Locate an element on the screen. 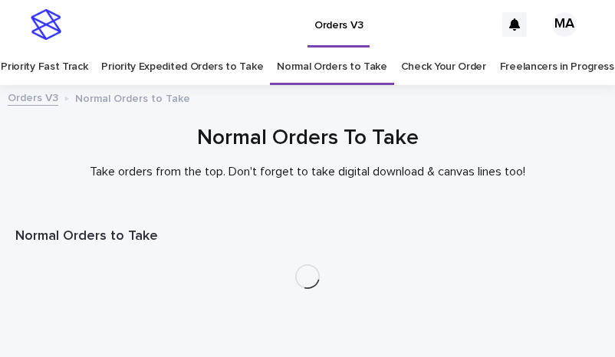 The width and height of the screenshot is (615, 357). h1: Normal Orders To Take is located at coordinates (307, 138).